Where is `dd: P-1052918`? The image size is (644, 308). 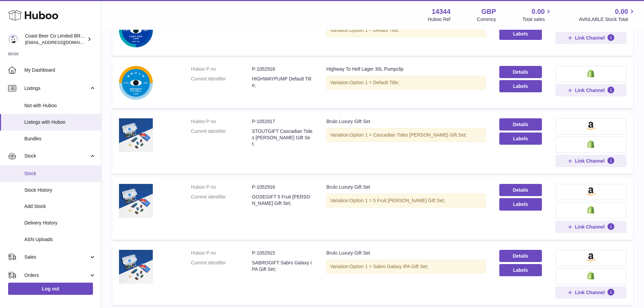
dd: P-1052918 is located at coordinates (282, 69).